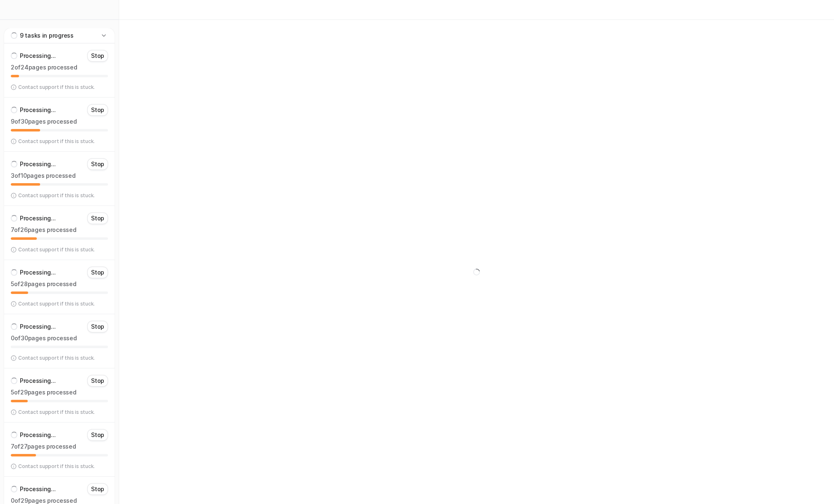 The image size is (834, 504). Describe the element at coordinates (47, 35) in the screenshot. I see `p: 9 tasks in progress` at that location.